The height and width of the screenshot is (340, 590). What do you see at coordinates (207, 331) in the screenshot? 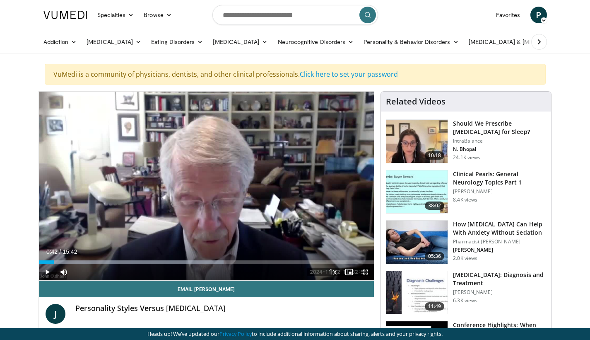
I see `div: By` at bounding box center [207, 331].